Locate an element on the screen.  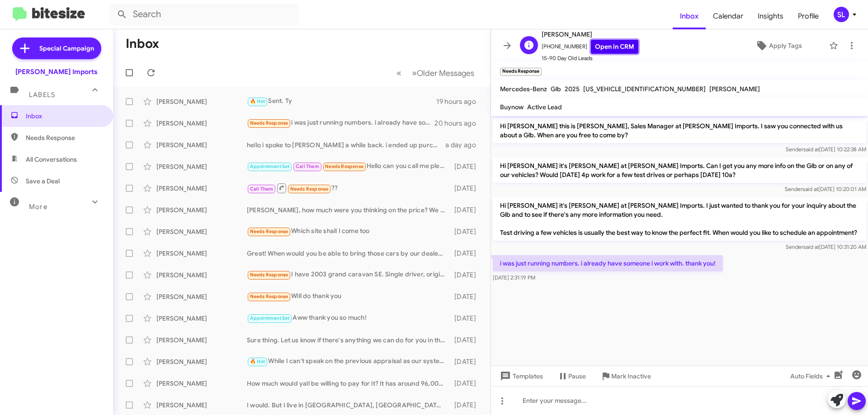
div: How much would yall be willing to pay for it? It has around 96,000 miles on it is located at coordinates (348, 384).